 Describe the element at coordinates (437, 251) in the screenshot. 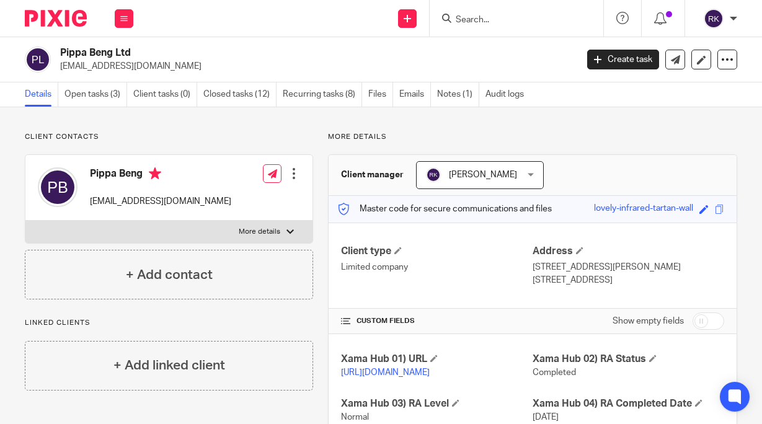

I see `h4: Client type` at that location.